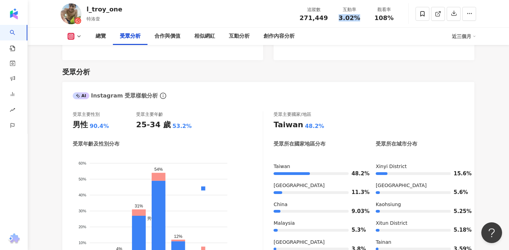 This screenshot has height=250, width=509. Describe the element at coordinates (93, 19) in the screenshot. I see `span: 特洛壹` at that location.